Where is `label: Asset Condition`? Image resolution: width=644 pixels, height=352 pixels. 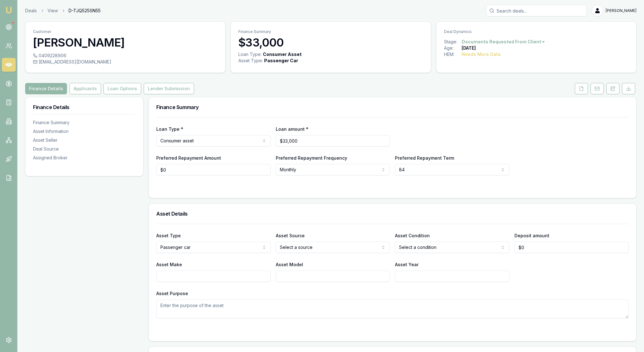 label: Asset Condition is located at coordinates (413, 236).